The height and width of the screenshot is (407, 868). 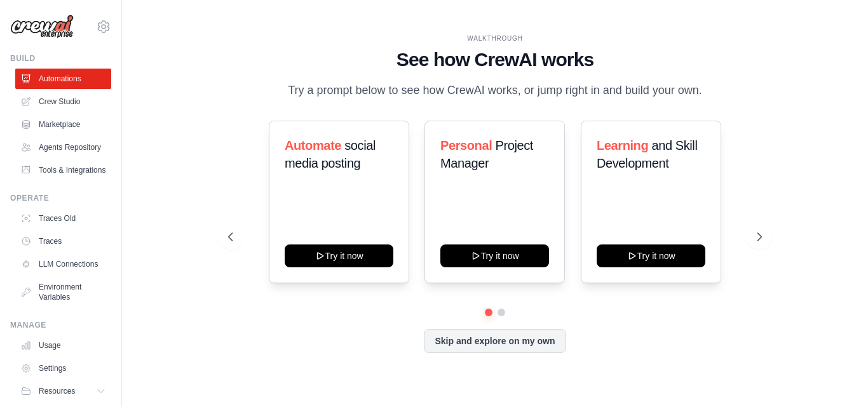 I want to click on span: Resources, so click(x=56, y=391).